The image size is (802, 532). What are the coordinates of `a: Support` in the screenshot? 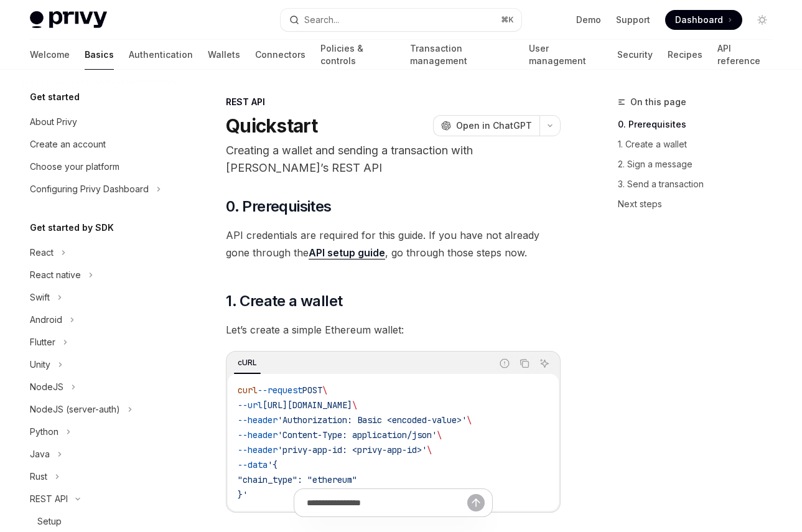 It's located at (633, 20).